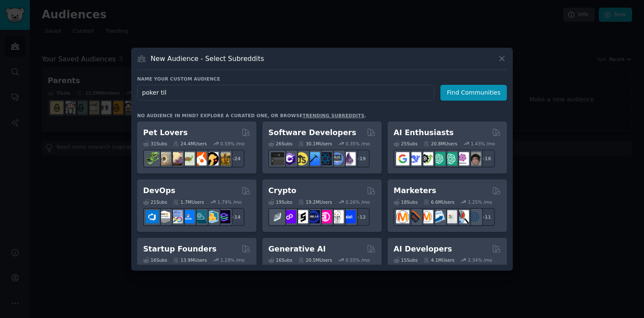  Describe the element at coordinates (188, 158) in the screenshot. I see `img: turtle` at that location.